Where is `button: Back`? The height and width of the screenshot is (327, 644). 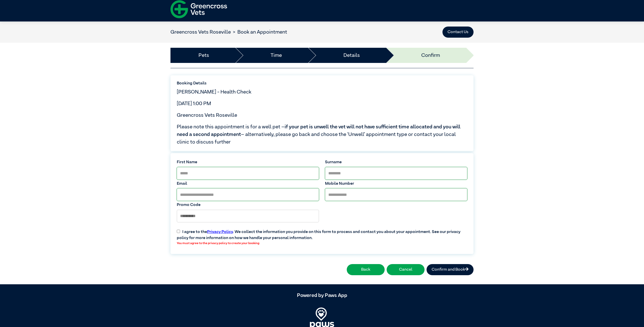
button: Back is located at coordinates (366, 270).